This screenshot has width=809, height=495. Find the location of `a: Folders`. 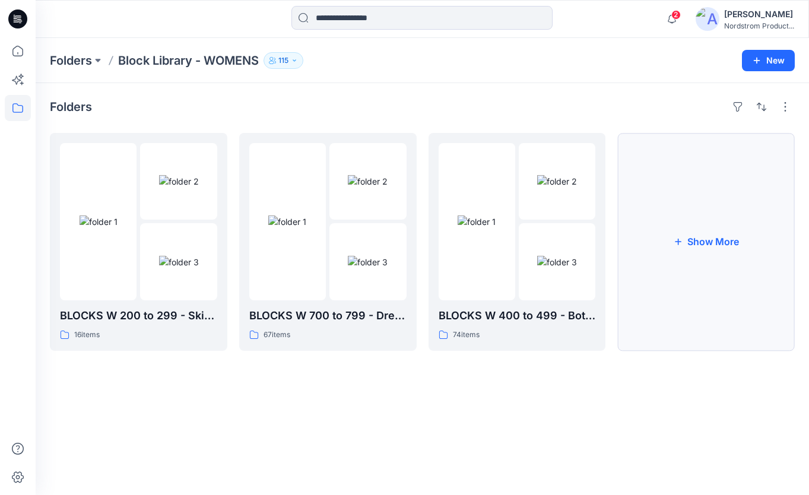

a: Folders is located at coordinates (71, 61).